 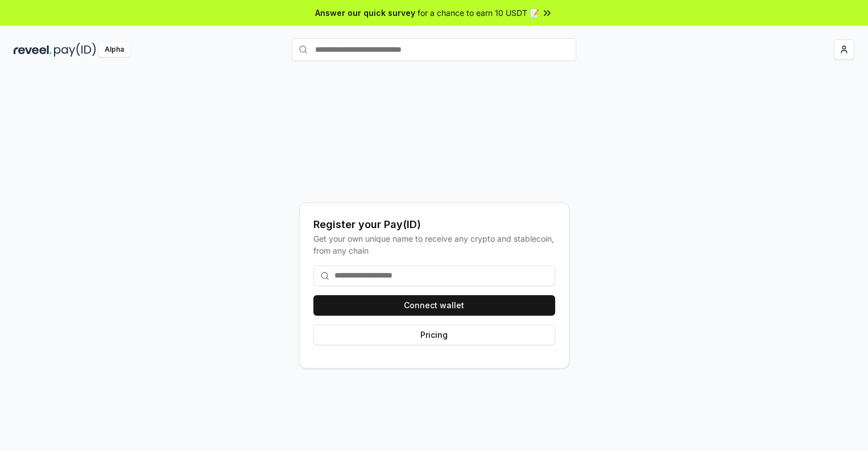 I want to click on span: Answer our quick survey, so click(x=365, y=13).